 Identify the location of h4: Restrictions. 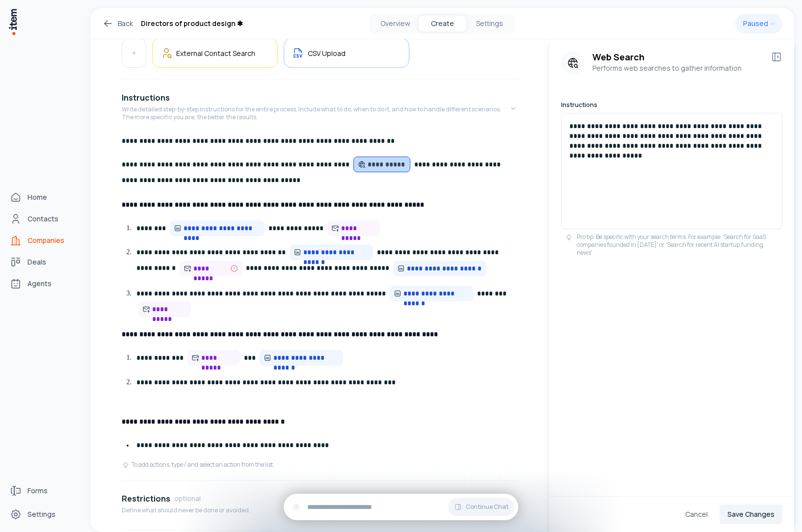
(146, 499).